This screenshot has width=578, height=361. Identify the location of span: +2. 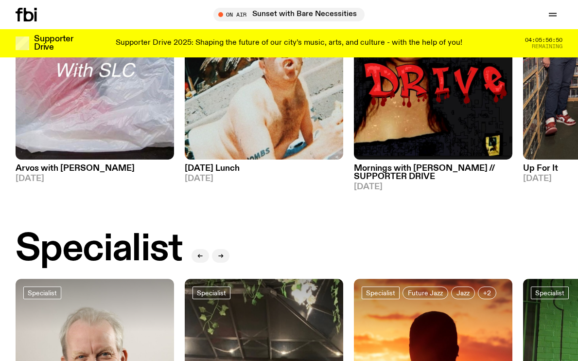
(487, 292).